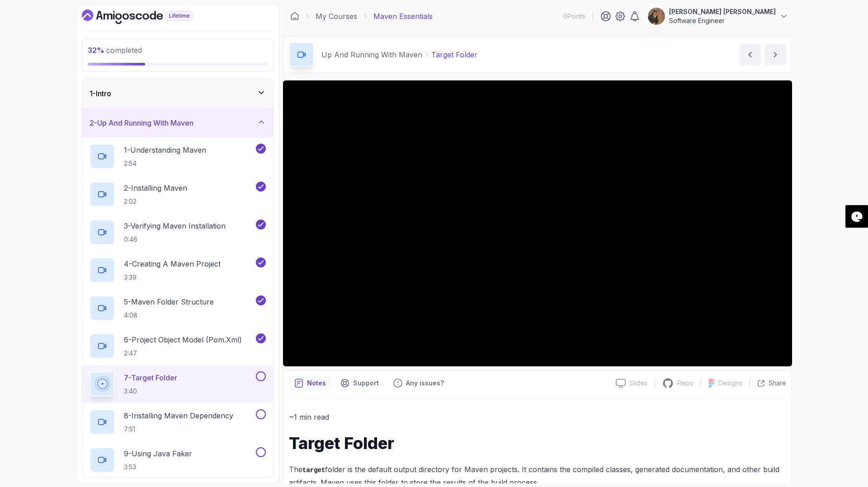  I want to click on span: completed, so click(115, 50).